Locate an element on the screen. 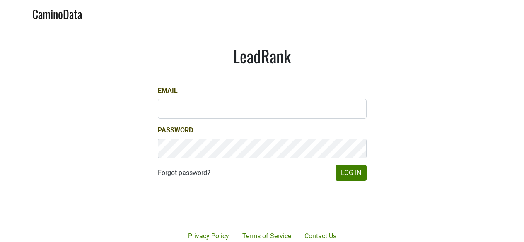 The image size is (524, 242). h1: LeadRank is located at coordinates (262, 56).